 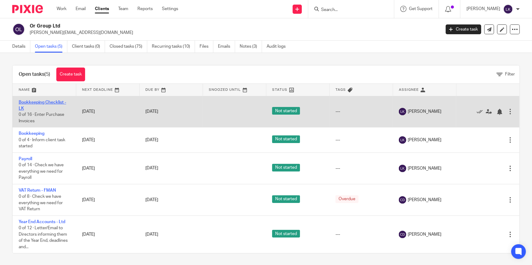 I want to click on a: Closed tasks (75), so click(x=128, y=47).